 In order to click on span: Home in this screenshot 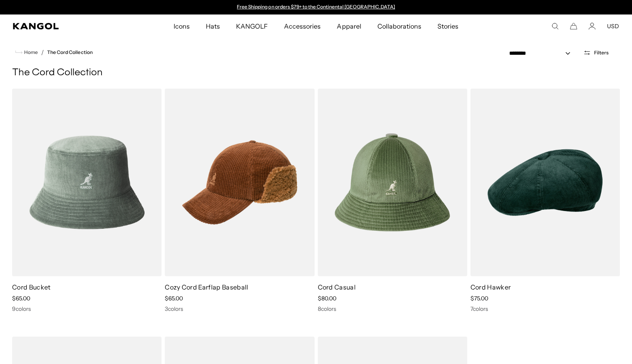, I will do `click(30, 52)`.